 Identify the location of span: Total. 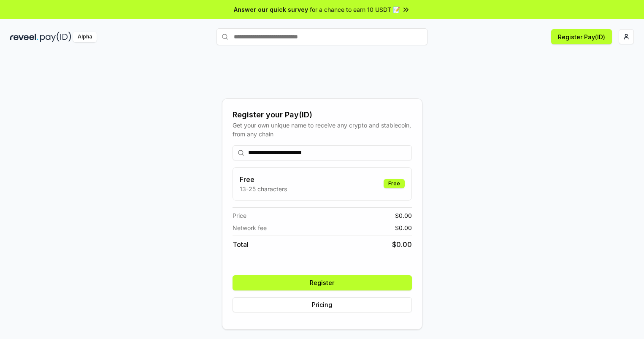
(241, 245).